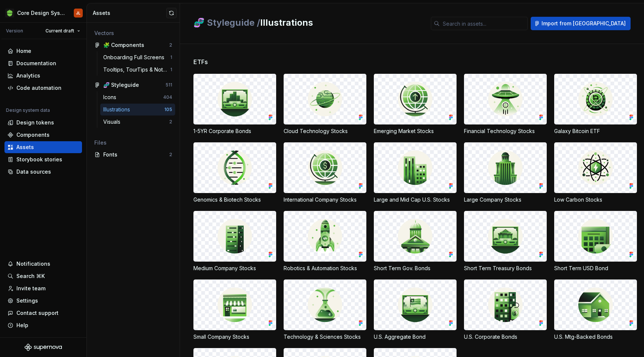  What do you see at coordinates (133, 45) in the screenshot?
I see `a: 🧩 Components2` at bounding box center [133, 45].